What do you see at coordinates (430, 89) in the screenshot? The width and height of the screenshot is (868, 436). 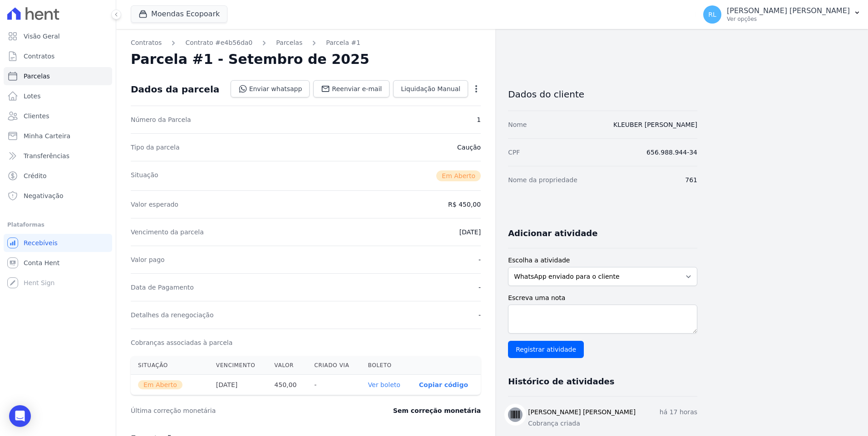 I see `span: Liquidação Manual` at bounding box center [430, 89].